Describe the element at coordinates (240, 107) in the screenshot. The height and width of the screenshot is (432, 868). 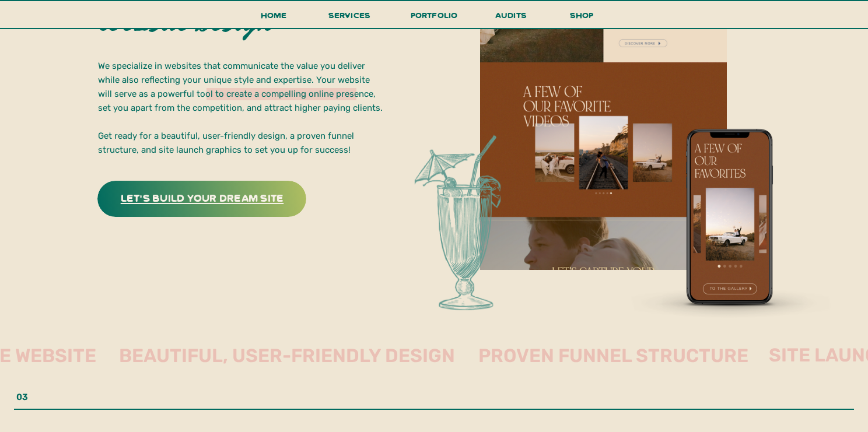
I see `p: We specialize in websites that communicate the value you deliver while also reflecting your uniqu...` at that location.